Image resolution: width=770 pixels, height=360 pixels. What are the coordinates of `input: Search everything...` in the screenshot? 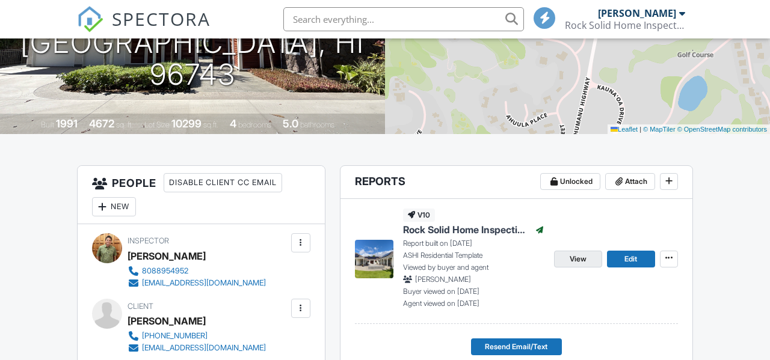 It's located at (403, 19).